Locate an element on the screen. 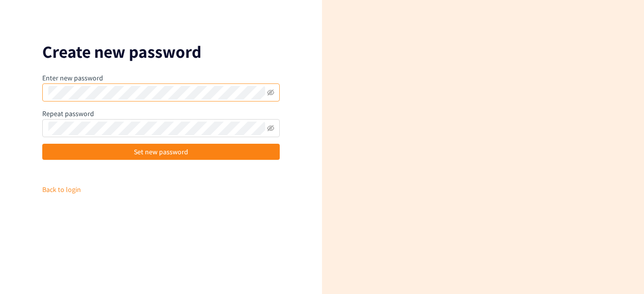 The height and width of the screenshot is (294, 644). label: Repeat password is located at coordinates (68, 114).